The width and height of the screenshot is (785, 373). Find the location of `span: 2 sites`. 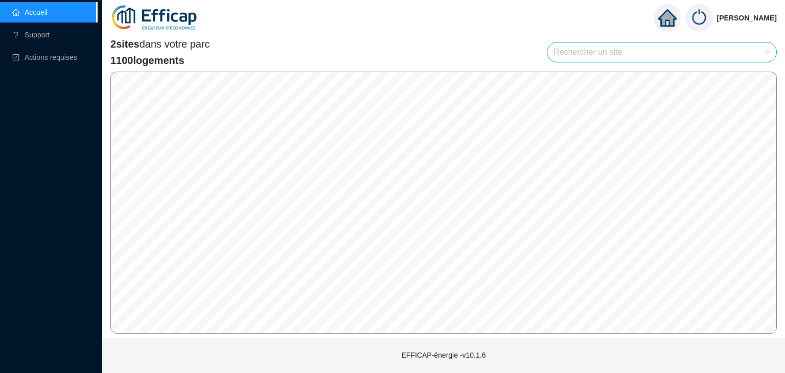

span: 2 sites is located at coordinates (125, 44).